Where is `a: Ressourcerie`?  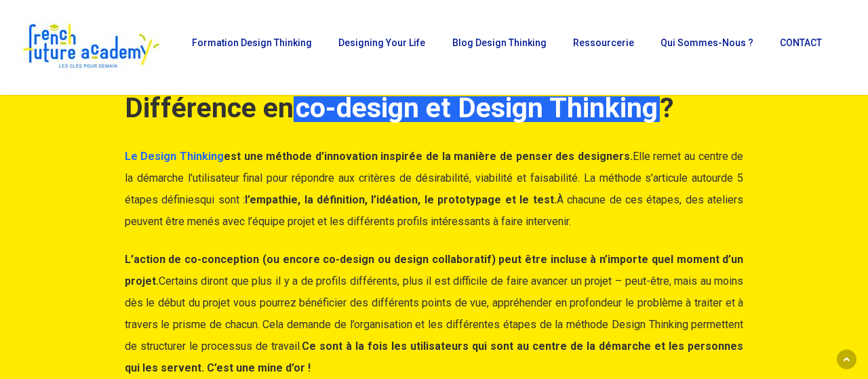
a: Ressourcerie is located at coordinates (603, 48).